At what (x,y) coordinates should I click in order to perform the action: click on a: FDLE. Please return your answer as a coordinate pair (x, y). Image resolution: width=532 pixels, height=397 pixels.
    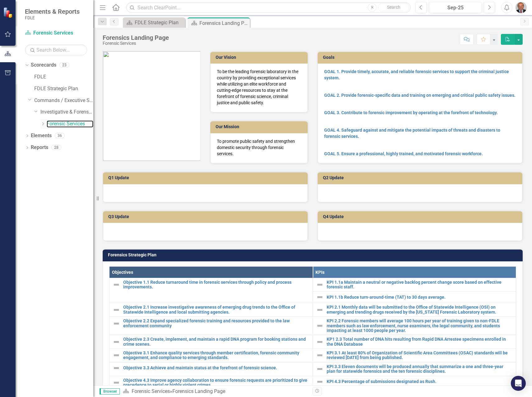
    Looking at the image, I should click on (64, 77).